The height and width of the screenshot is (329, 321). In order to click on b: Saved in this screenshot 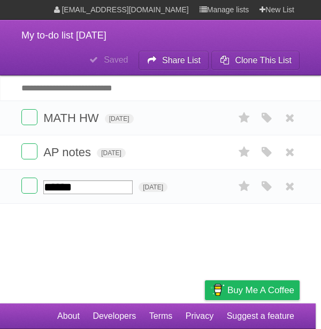, I will do `click(115, 59)`.